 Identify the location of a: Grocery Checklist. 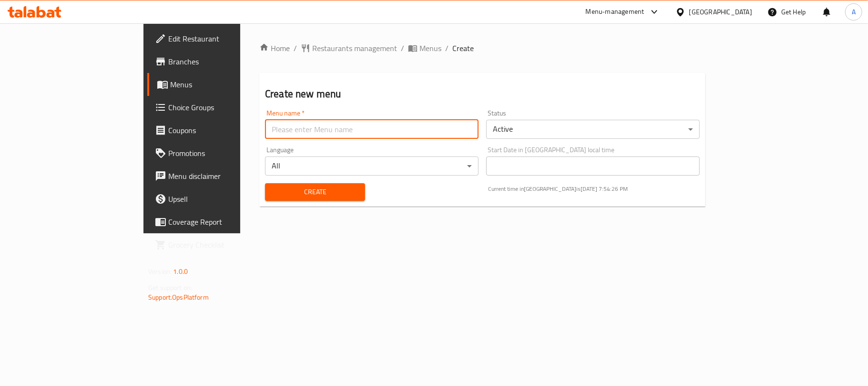
(218, 244).